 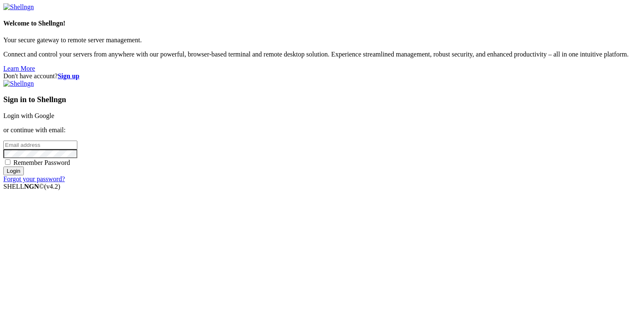 I want to click on a: Learn More, so click(x=19, y=68).